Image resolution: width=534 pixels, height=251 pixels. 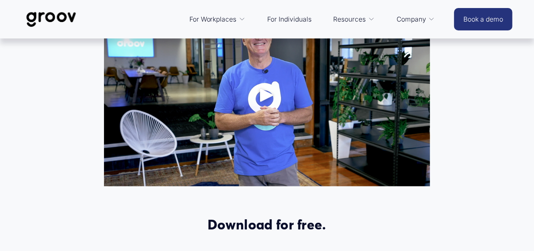 I want to click on img: Groov | Workplace Science Platform | Unlock Performance | Drive Results, so click(x=51, y=19).